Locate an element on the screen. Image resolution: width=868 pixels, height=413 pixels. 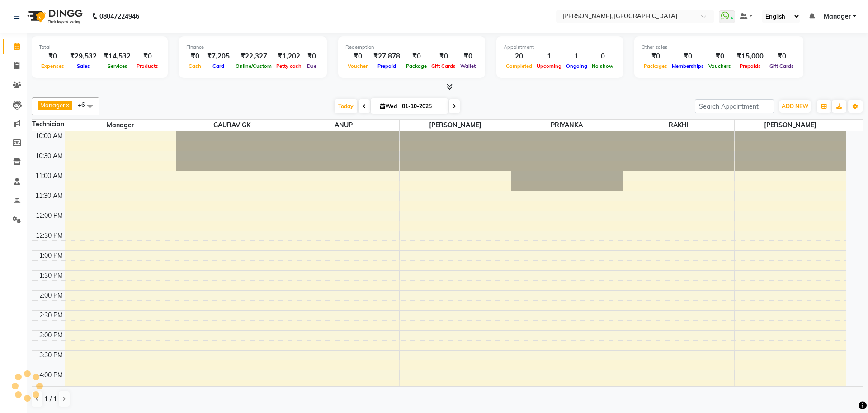
div: 11:30 AM is located at coordinates (49, 196).